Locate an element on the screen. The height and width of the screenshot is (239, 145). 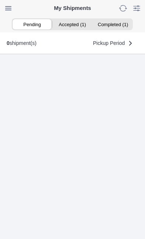
ion-segment-button: Accepted (1) is located at coordinates (72, 24).